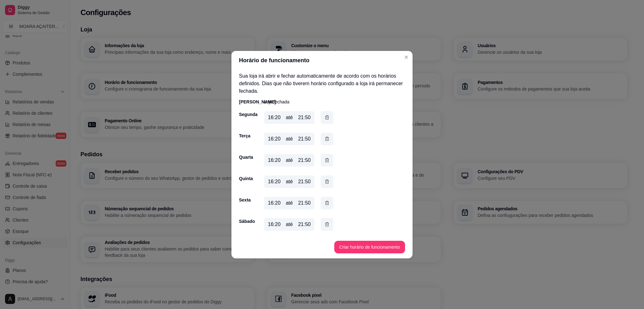 This screenshot has height=309, width=644. What do you see at coordinates (322, 60) in the screenshot?
I see `header: Horário de funcionamento` at bounding box center [322, 60].